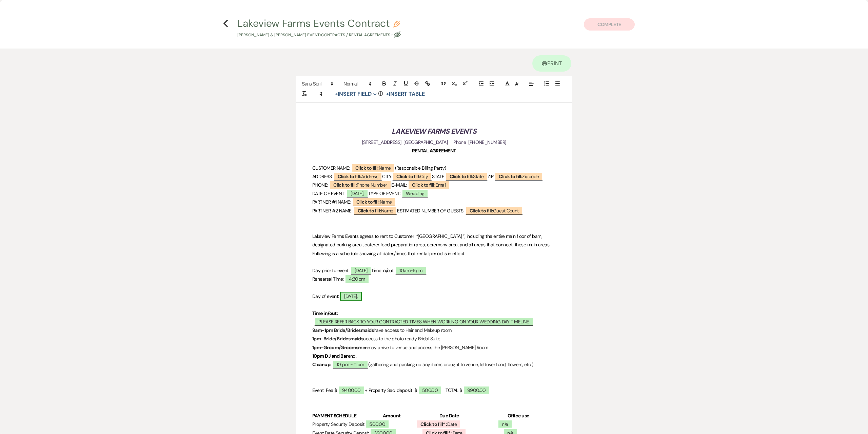 The width and height of the screenshot is (868, 434). I want to click on p: Property Security Deposit, so click(434, 424).